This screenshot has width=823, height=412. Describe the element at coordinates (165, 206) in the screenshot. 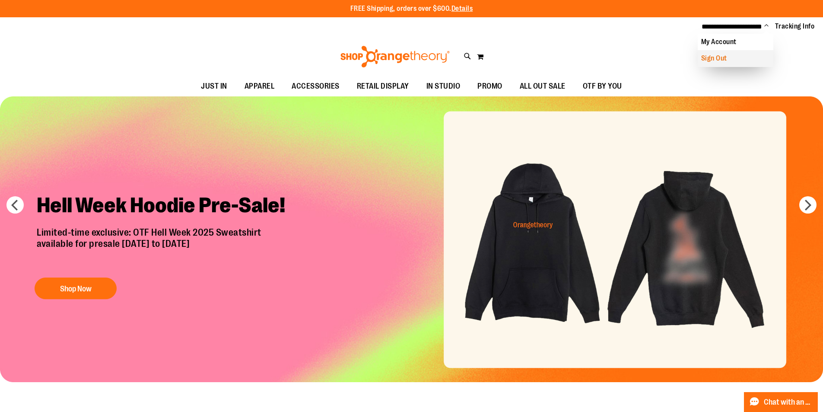

I see `h2: Hell Week Hoodie Pre-Sale!` at that location.